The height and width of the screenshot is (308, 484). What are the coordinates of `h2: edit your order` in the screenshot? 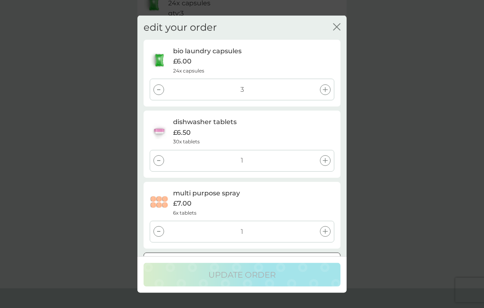 It's located at (180, 27).